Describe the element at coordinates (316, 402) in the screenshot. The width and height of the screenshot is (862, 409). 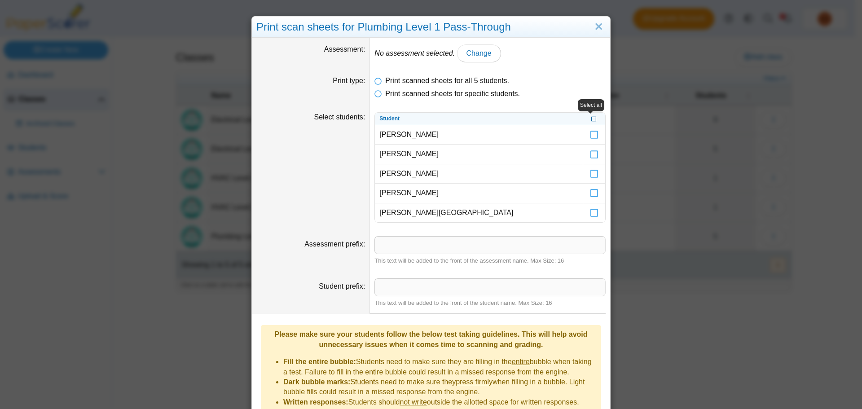
I see `b: Written responses:` at that location.